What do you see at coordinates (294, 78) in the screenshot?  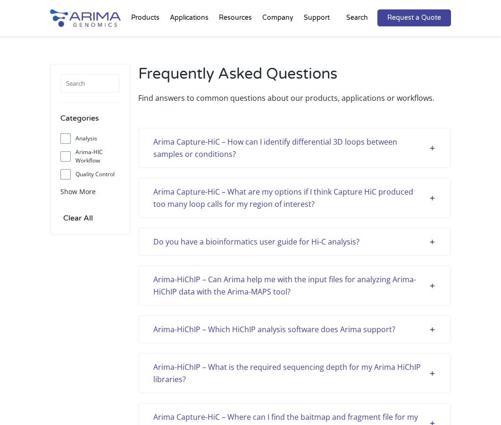 I see `h2: Frequently Asked Questions` at bounding box center [294, 78].